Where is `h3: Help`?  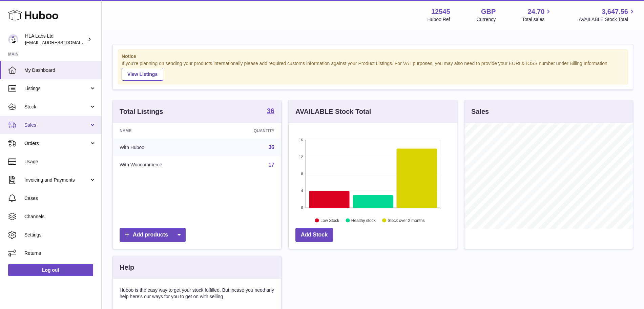
h3: Help is located at coordinates (127, 267).